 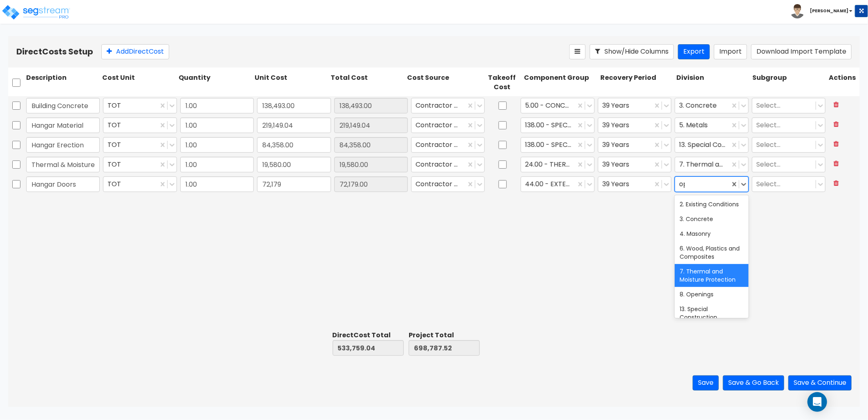 What do you see at coordinates (62, 82) in the screenshot?
I see `div: Description` at bounding box center [62, 82].